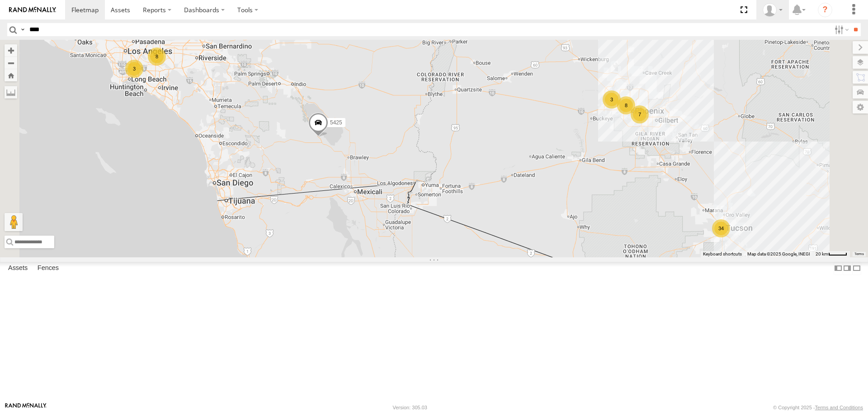 The image size is (868, 412). Describe the element at coordinates (840, 29) in the screenshot. I see `label: Search Filter Options` at that location.